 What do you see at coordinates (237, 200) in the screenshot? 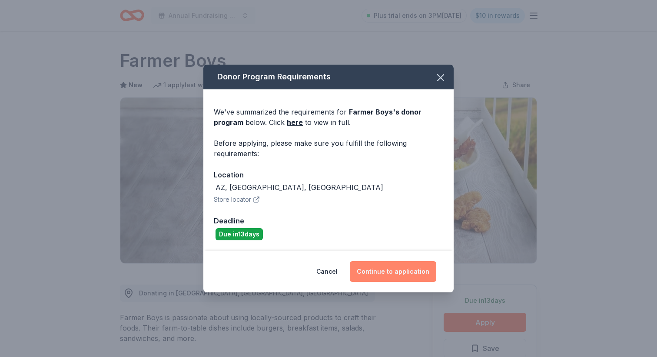
I see `button: Store locator` at bounding box center [237, 200].